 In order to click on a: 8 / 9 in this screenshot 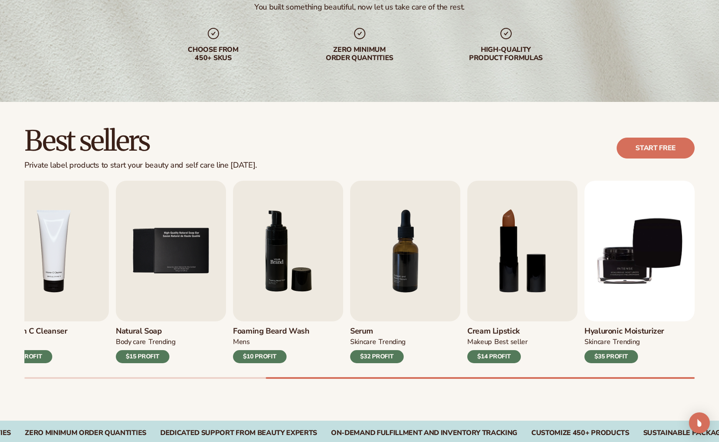, I will do `click(522, 272)`.